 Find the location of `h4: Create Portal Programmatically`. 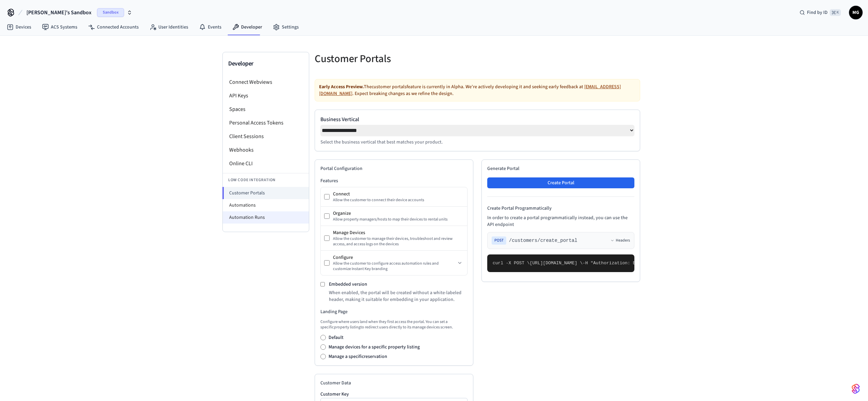

h4: Create Portal Programmatically is located at coordinates (561, 208).